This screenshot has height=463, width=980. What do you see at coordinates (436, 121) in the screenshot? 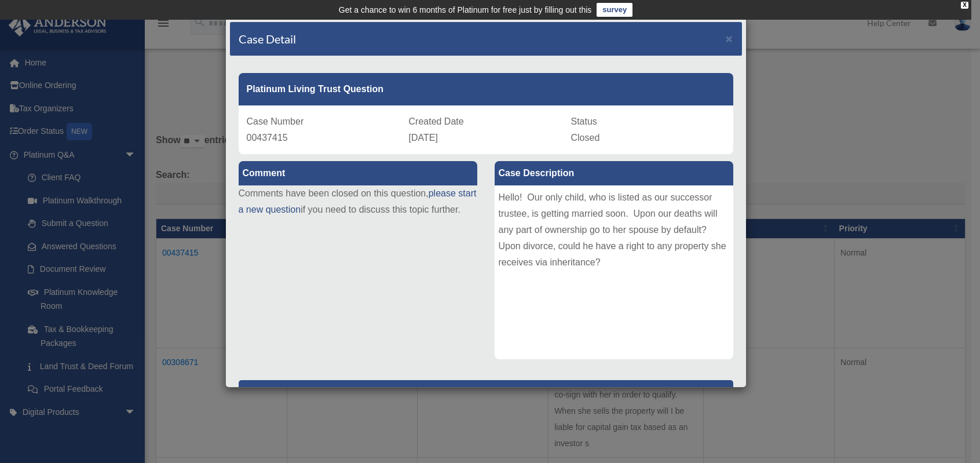
I see `span: Created Date` at bounding box center [436, 121].